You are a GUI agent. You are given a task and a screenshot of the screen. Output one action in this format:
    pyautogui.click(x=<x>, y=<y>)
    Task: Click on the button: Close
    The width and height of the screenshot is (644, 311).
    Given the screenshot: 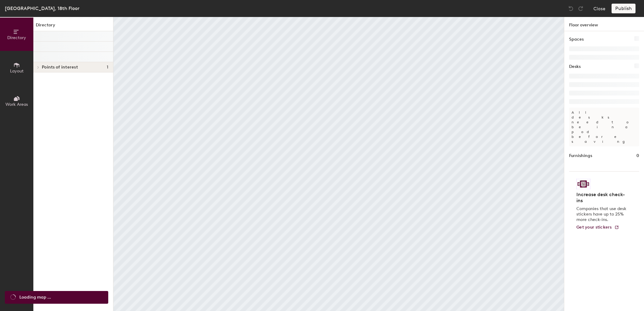 What is the action you would take?
    pyautogui.click(x=599, y=8)
    